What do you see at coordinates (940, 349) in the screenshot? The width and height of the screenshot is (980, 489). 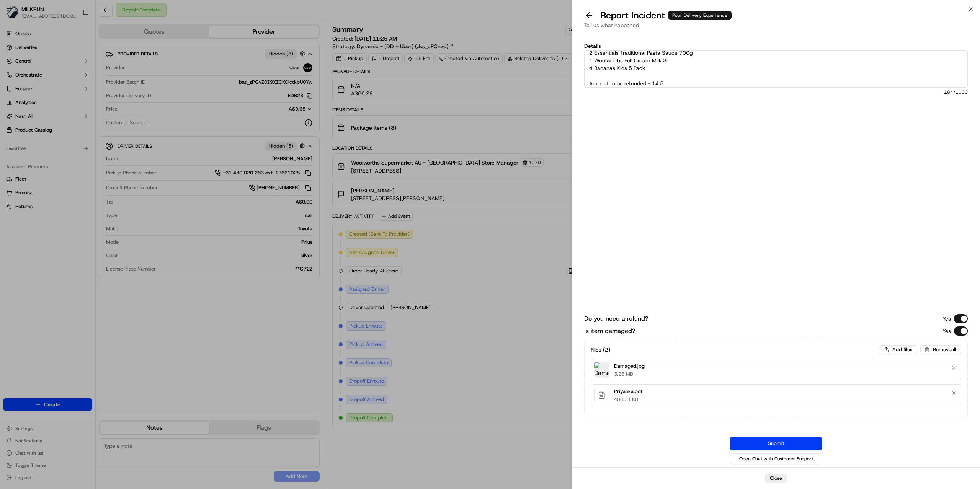 I see `button: Removeall` at bounding box center [940, 349].